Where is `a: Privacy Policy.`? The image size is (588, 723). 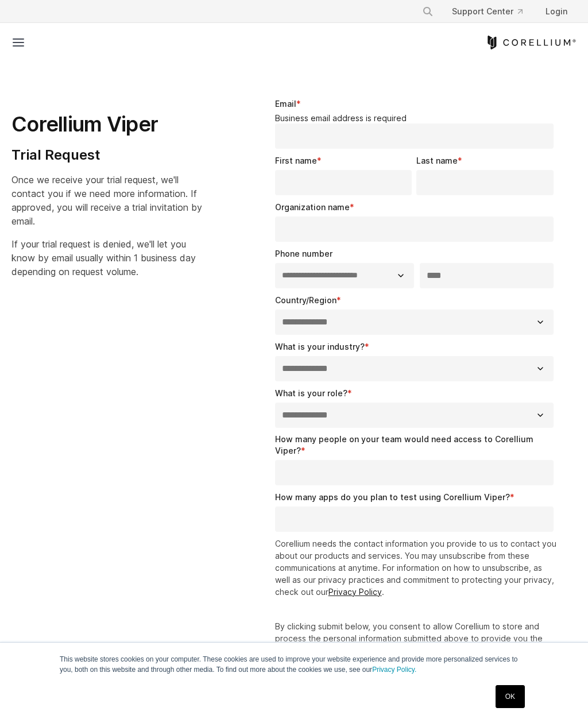 a: Privacy Policy. is located at coordinates (394, 670).